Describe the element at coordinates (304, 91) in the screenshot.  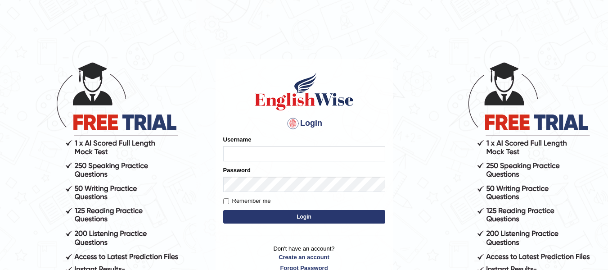
I see `img: Logo of English Wise sign in for intelligent practice with AI` at that location.